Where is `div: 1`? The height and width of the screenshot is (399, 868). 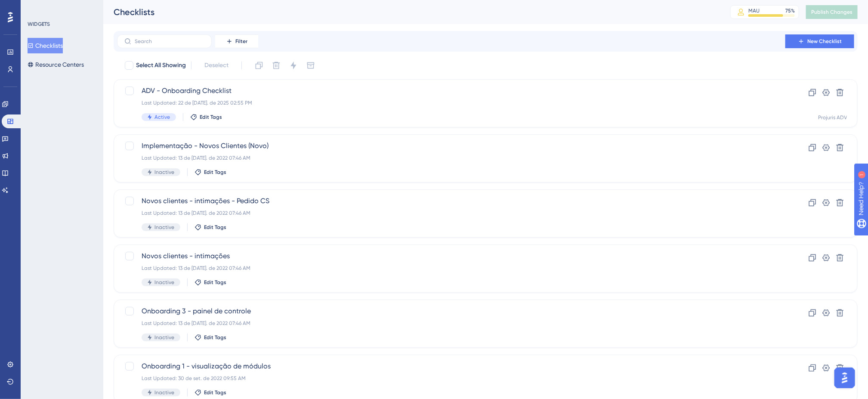
div: 1 is located at coordinates (61, 8).